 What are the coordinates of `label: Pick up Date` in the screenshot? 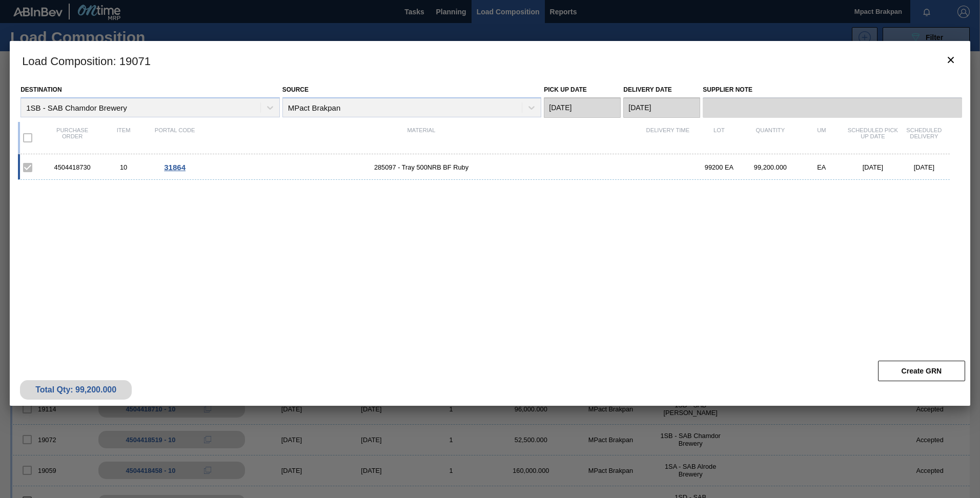 It's located at (565, 90).